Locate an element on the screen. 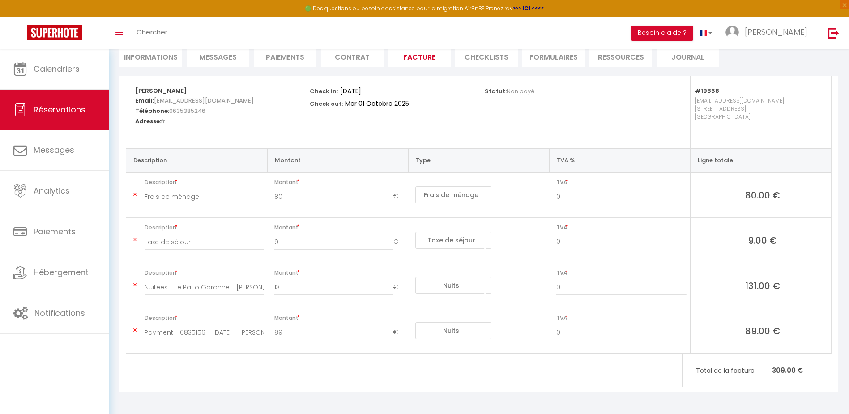 Image resolution: width=849 pixels, height=414 pixels. span: 131.00 € is located at coordinates (763, 285).